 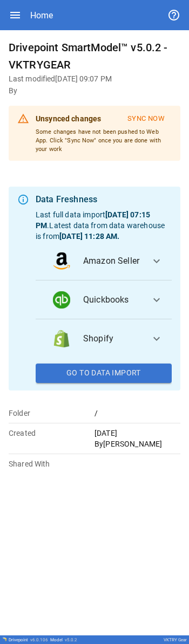 What do you see at coordinates (103, 261) in the screenshot?
I see `button: data_logoAmazon Seller` at bounding box center [103, 261].